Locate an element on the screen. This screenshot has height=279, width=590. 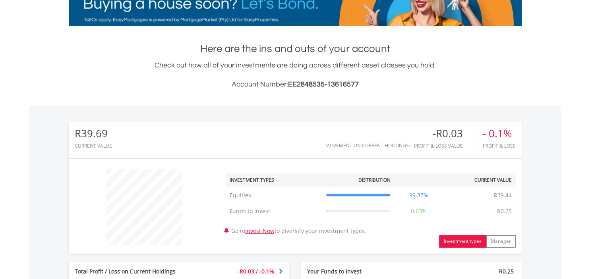
div: -R0.03 is located at coordinates (443, 134).